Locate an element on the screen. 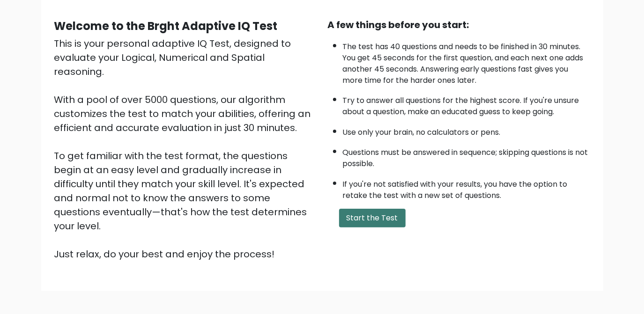  button: Start the Test is located at coordinates (373, 218).